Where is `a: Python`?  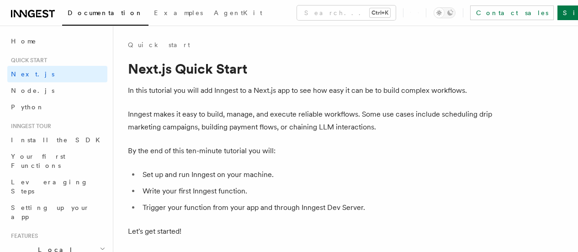 a: Python is located at coordinates (57, 107).